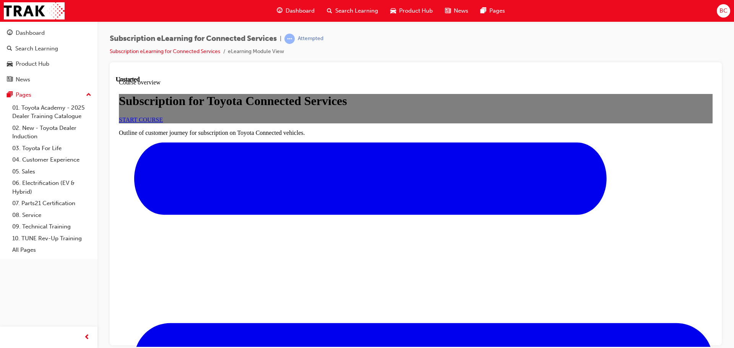 The height and width of the screenshot is (348, 734). I want to click on div: News, so click(23, 80).